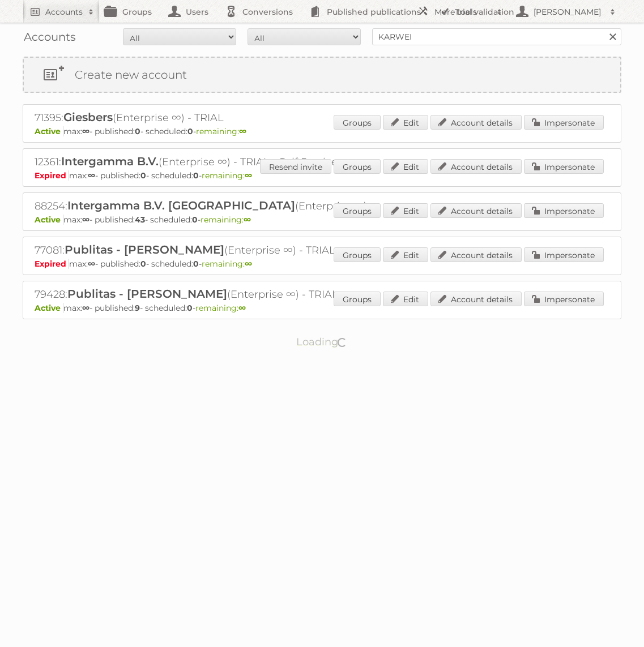  Describe the element at coordinates (233, 206) in the screenshot. I see `h2: 88254: (Enterprise ∞)` at that location.